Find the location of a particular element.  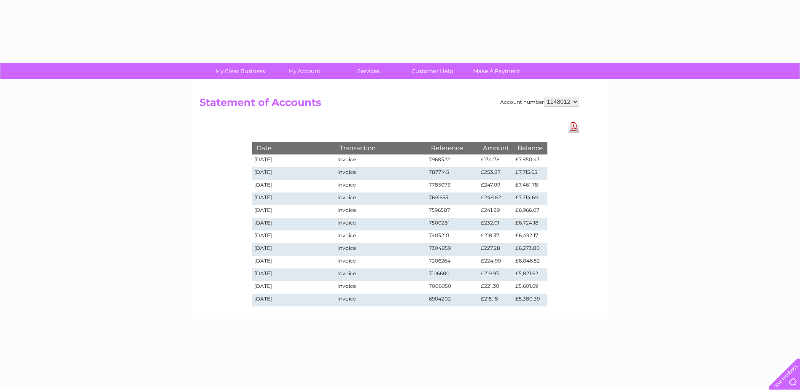

td: 7206264 is located at coordinates (453, 262).